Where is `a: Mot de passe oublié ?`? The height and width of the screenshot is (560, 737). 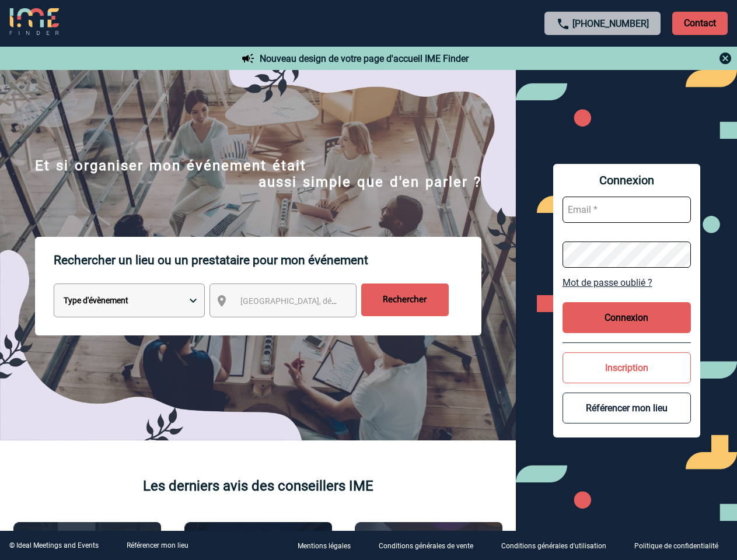 a: Mot de passe oublié ? is located at coordinates (627, 282).